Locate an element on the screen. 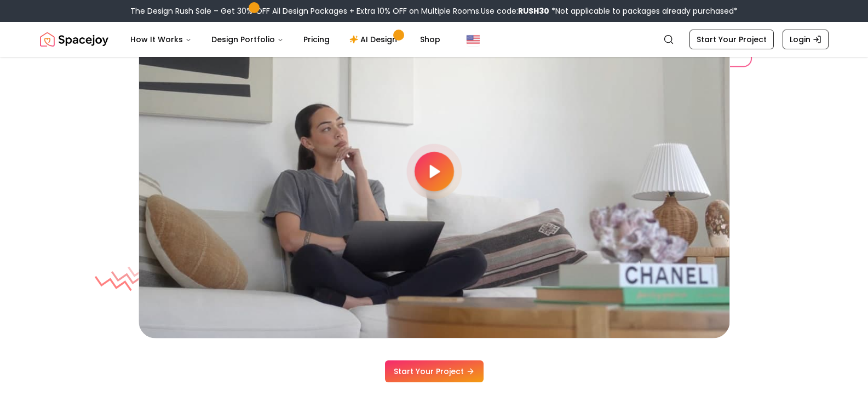  a: Shop is located at coordinates (430, 40).